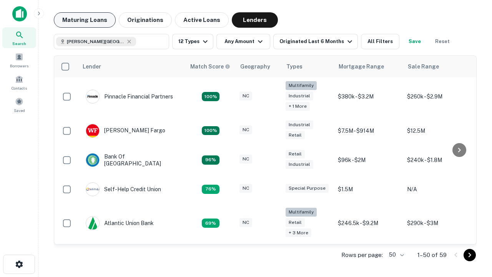 The height and width of the screenshot is (277, 492). I want to click on div: Self-help Credit Union, so click(123, 189).